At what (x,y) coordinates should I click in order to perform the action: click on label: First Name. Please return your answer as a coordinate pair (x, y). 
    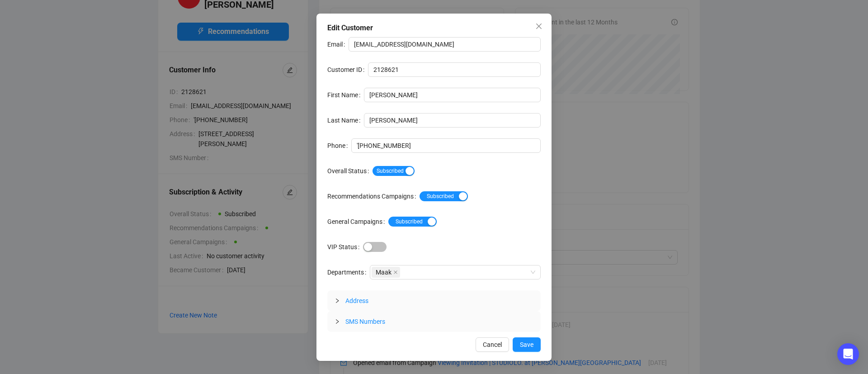
    Looking at the image, I should click on (345, 95).